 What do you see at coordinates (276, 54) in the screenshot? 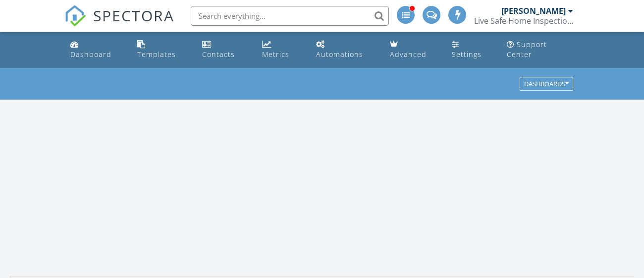
I see `div: Metrics` at bounding box center [276, 54].